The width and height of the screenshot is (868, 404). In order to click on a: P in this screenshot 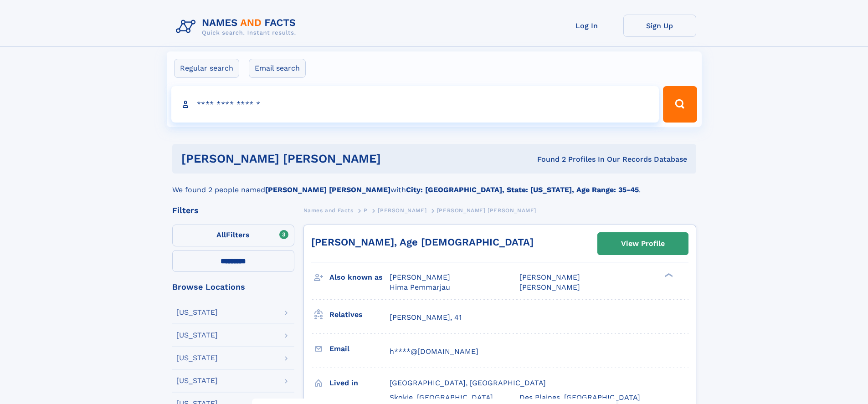, I will do `click(365, 210)`.